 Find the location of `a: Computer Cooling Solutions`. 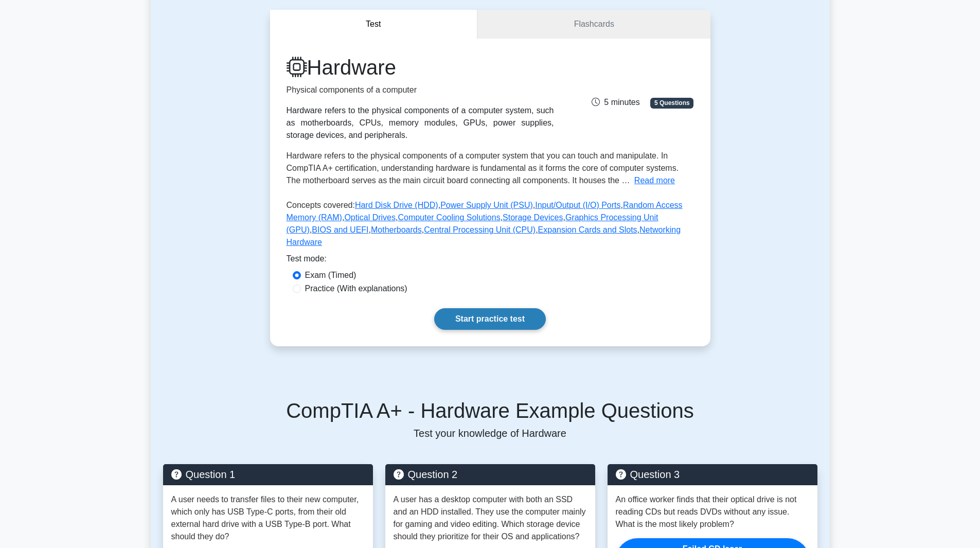

a: Computer Cooling Solutions is located at coordinates (449, 217).